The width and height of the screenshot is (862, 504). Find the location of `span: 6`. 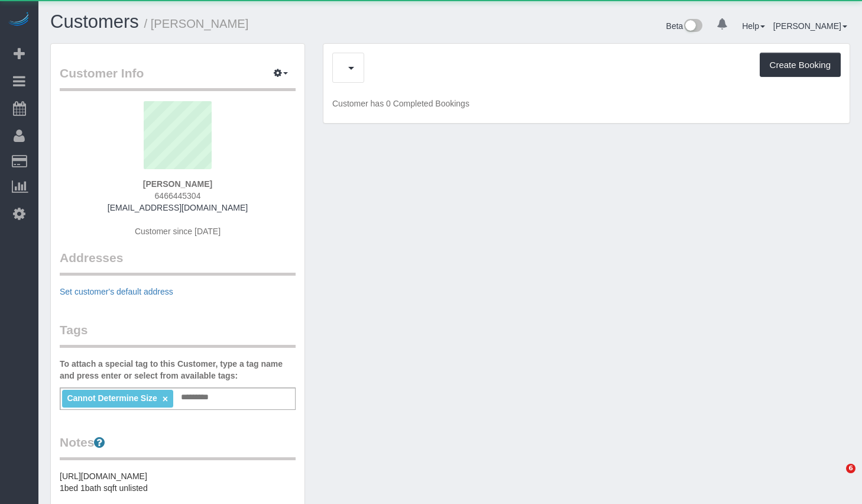

span: 6 is located at coordinates (851, 468).